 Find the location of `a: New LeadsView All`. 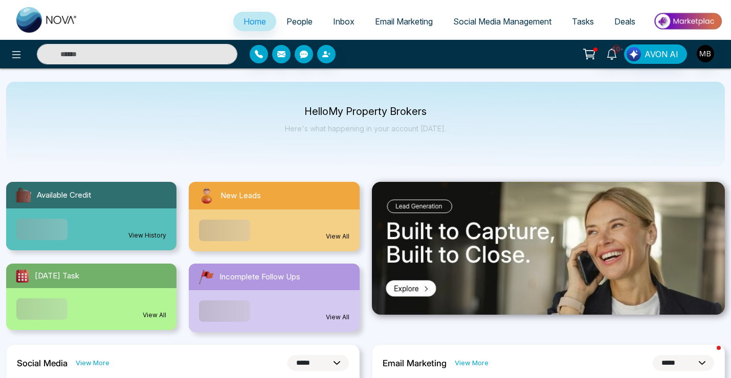

a: New LeadsView All is located at coordinates (274, 217).